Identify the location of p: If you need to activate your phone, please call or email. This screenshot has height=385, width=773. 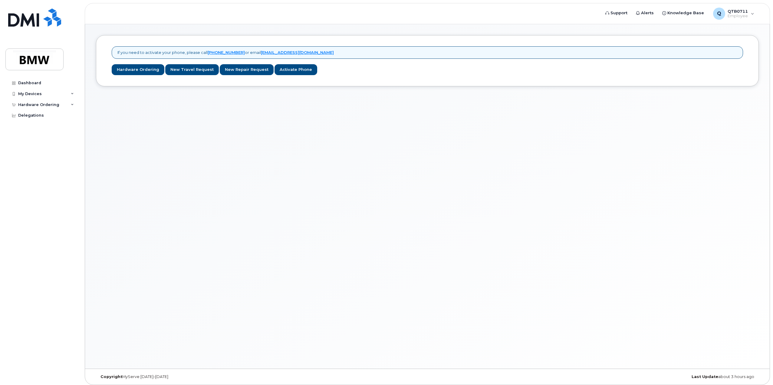
(226, 52).